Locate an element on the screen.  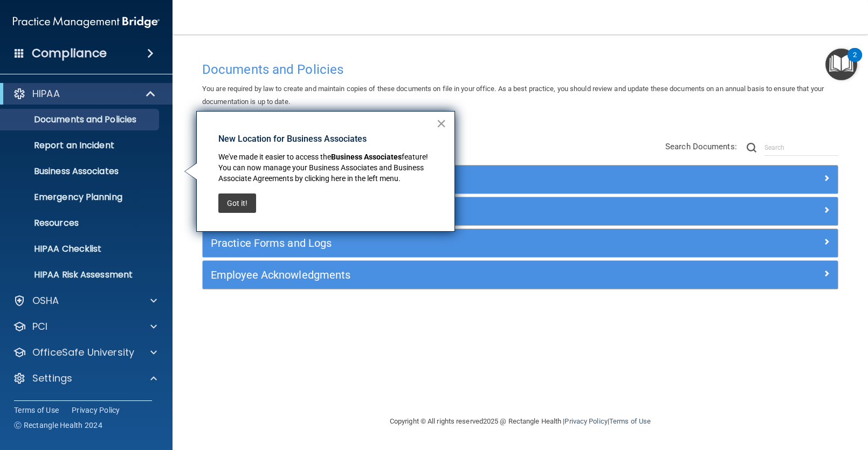
h4: Documents and Policies is located at coordinates (520, 70).